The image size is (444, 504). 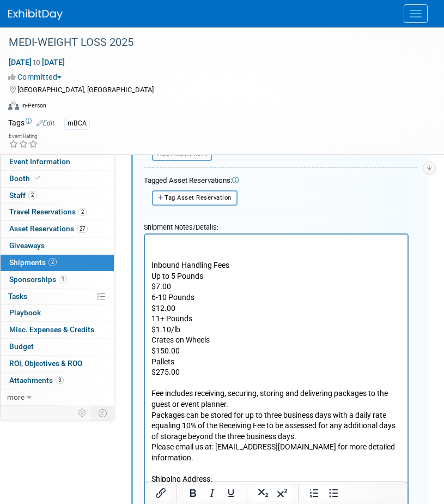 I want to click on span: Staff, so click(x=23, y=195).